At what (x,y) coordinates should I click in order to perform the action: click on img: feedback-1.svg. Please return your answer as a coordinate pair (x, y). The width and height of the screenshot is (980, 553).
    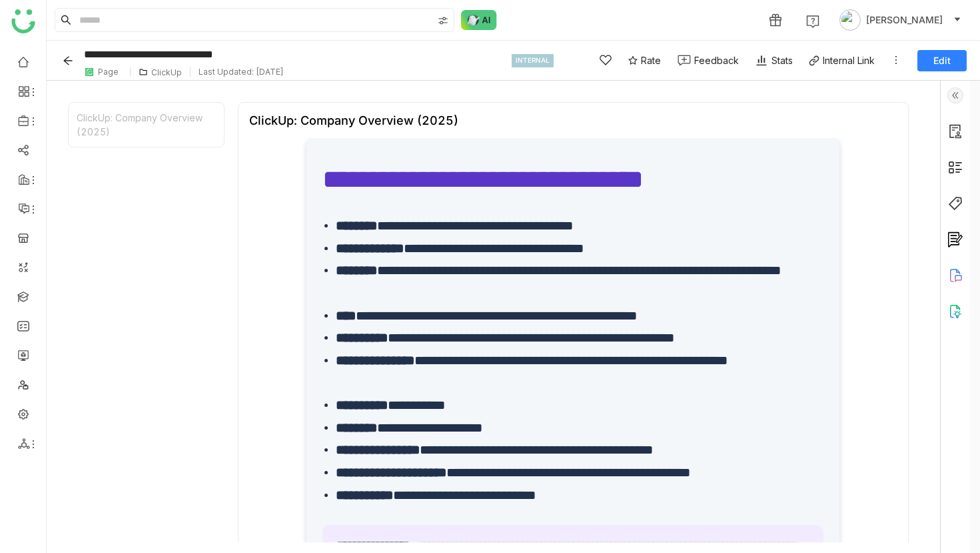
    Looking at the image, I should click on (684, 60).